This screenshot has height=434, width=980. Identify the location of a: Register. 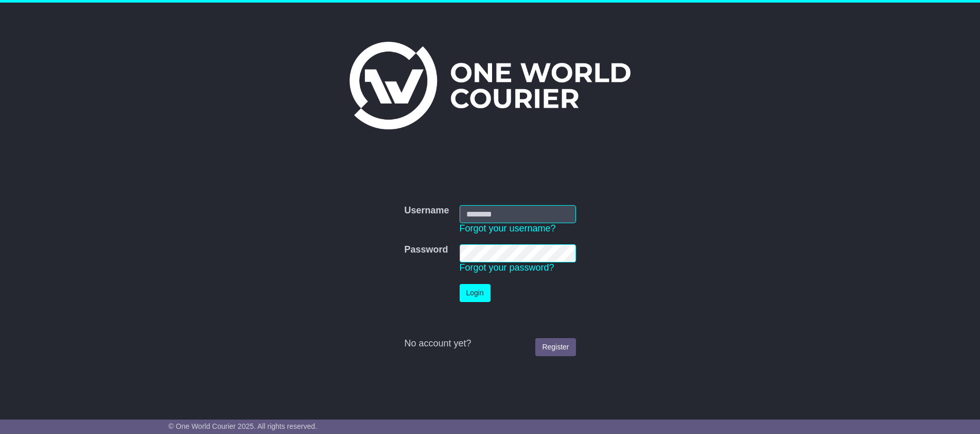
(556, 347).